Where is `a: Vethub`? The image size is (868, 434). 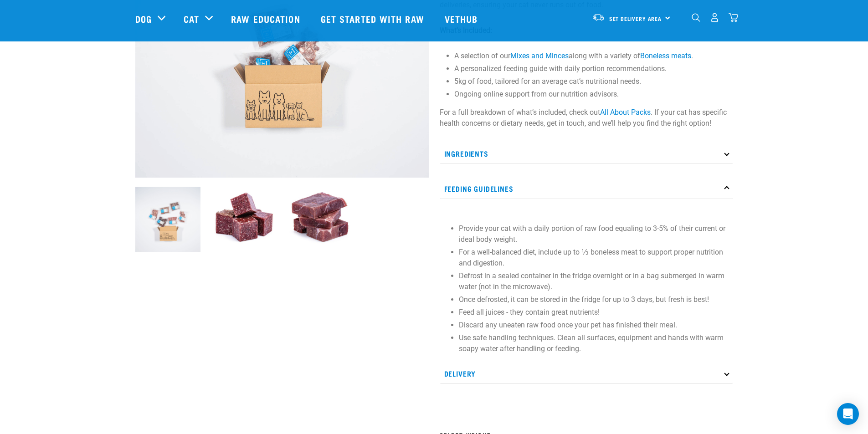
a: Vethub is located at coordinates (463, 19).